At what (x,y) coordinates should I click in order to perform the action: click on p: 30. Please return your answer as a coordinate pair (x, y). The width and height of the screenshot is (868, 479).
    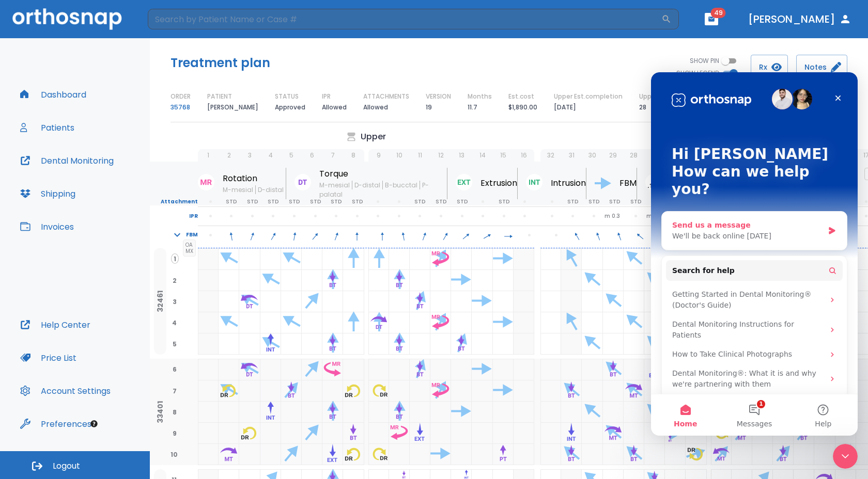
    Looking at the image, I should click on (592, 156).